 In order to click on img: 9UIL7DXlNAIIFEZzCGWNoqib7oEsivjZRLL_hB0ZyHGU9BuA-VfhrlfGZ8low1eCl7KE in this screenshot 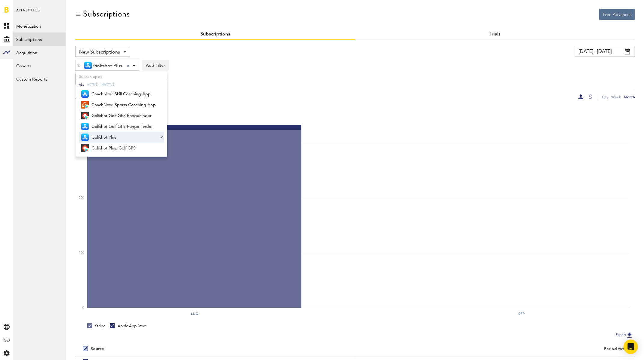, I will do `click(85, 115)`.